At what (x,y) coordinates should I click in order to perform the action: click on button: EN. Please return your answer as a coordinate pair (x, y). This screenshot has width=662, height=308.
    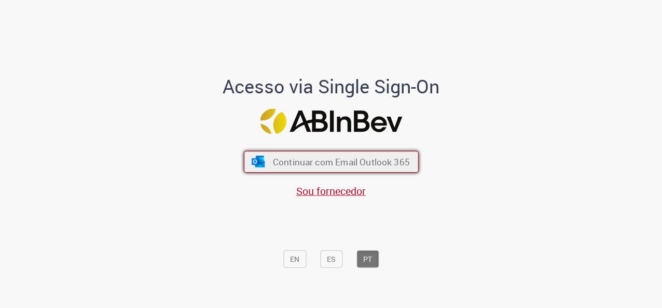
    Looking at the image, I should click on (295, 259).